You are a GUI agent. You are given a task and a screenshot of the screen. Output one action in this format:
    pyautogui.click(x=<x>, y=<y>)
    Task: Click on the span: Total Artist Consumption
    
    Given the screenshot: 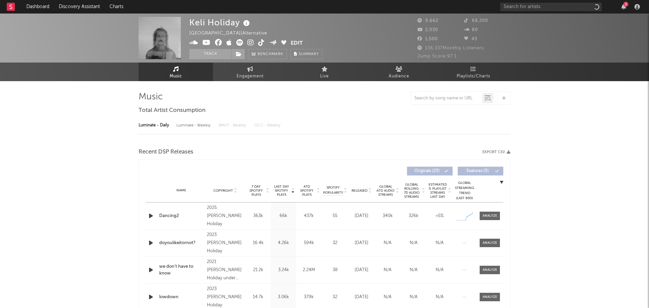 What is the action you would take?
    pyautogui.click(x=172, y=110)
    